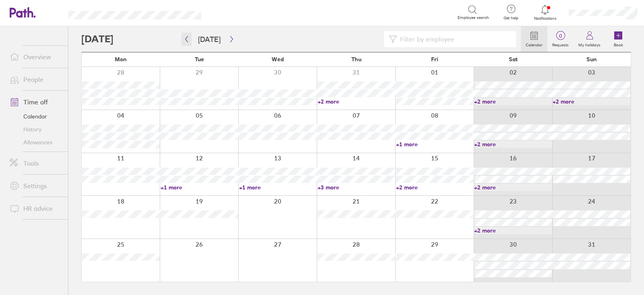 The image size is (644, 295). I want to click on a: Settings, so click(35, 186).